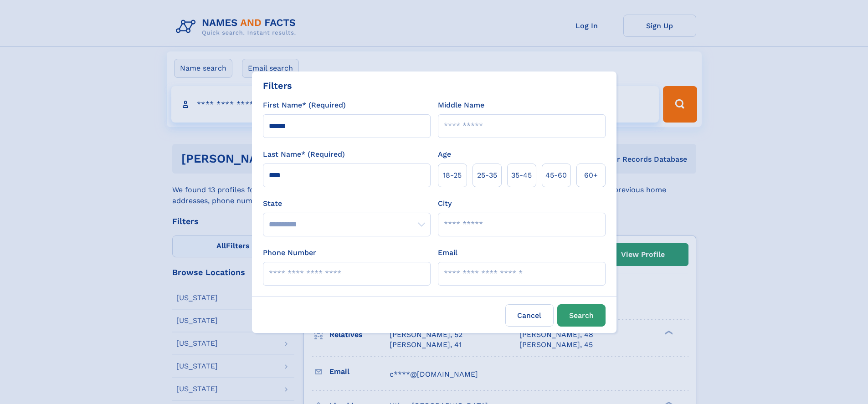 The image size is (868, 404). What do you see at coordinates (487, 175) in the screenshot?
I see `span: 25‑35` at bounding box center [487, 175].